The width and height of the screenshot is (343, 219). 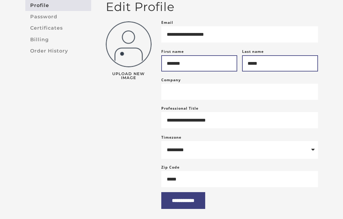 I want to click on label: Zip Code, so click(x=171, y=167).